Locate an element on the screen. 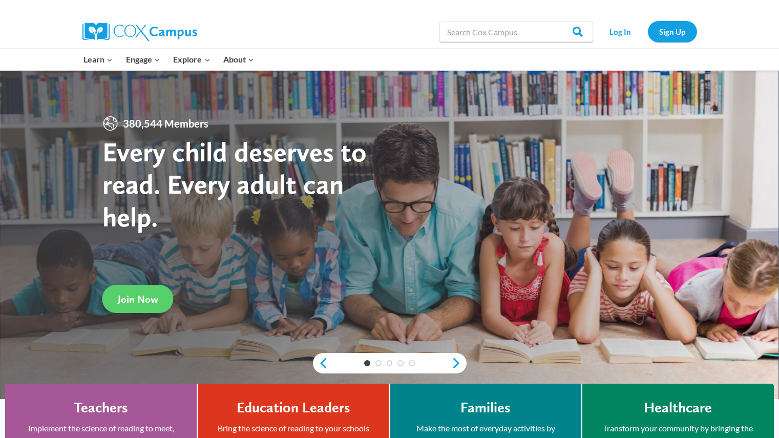 The image size is (779, 438). span: Explore is located at coordinates (192, 59).